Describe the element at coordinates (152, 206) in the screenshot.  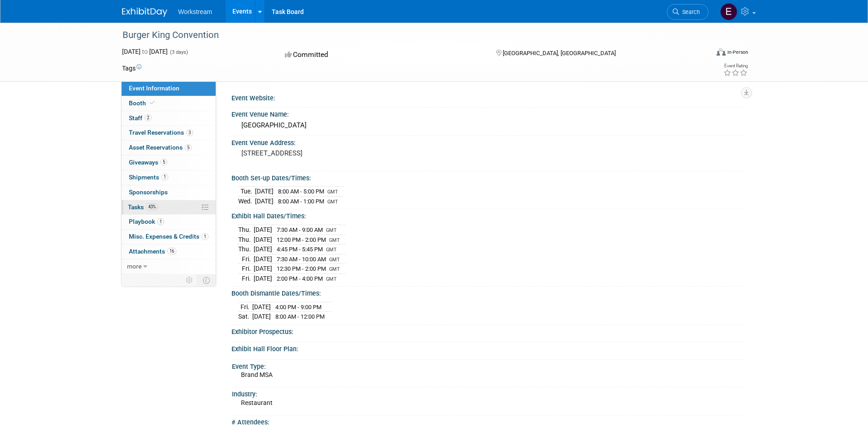
I see `span: 43%` at that location.